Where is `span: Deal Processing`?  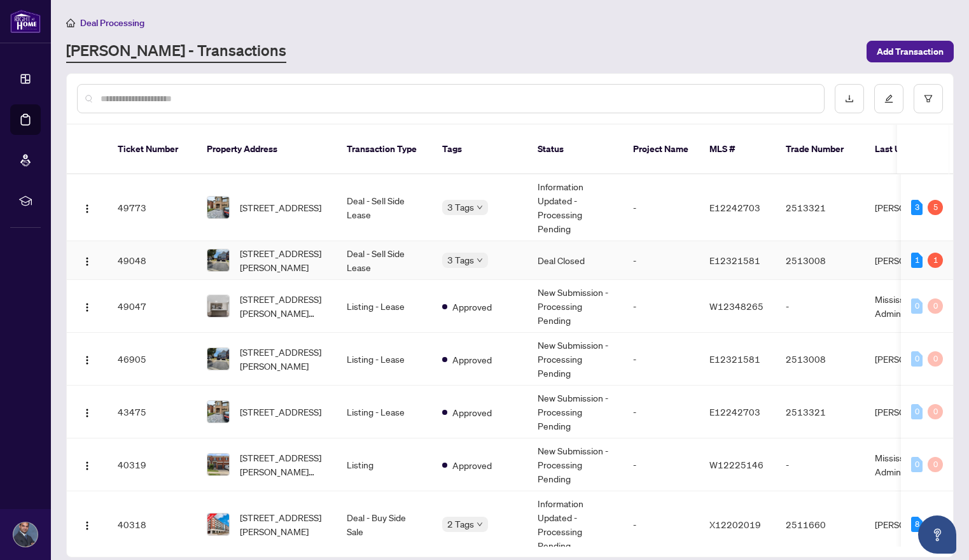
span: Deal Processing is located at coordinates (112, 23).